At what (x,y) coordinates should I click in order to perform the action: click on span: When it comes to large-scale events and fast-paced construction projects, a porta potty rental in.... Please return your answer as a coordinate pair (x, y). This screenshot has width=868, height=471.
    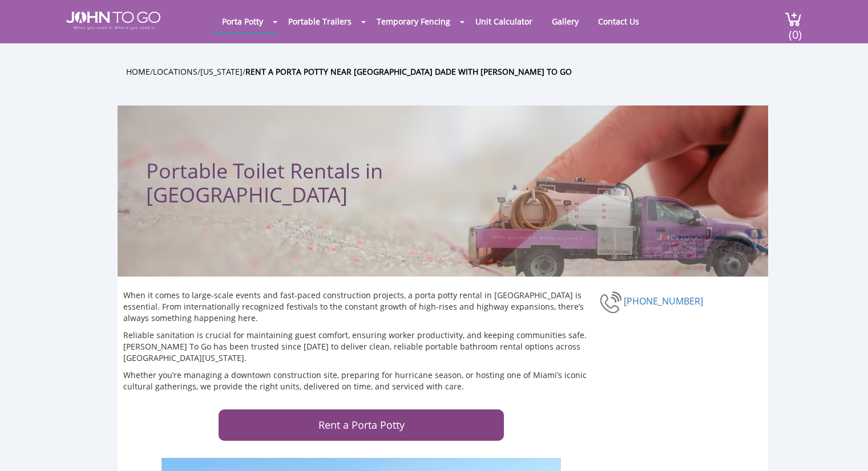
    Looking at the image, I should click on (353, 306).